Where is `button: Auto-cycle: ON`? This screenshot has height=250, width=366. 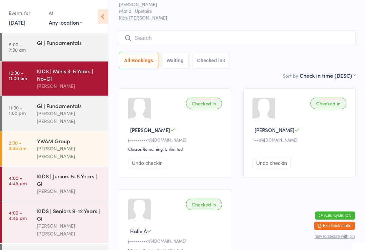 button: Auto-cycle: ON is located at coordinates (334, 216).